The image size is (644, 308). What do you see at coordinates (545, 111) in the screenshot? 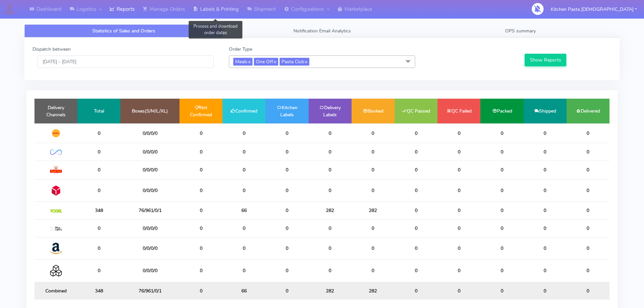
I see `td: Shipped` at bounding box center [545, 111].